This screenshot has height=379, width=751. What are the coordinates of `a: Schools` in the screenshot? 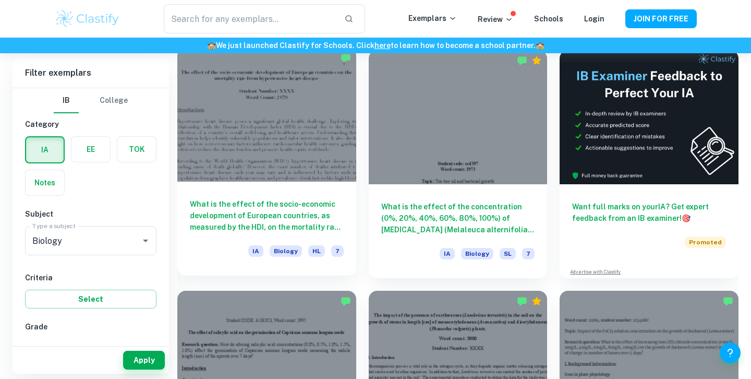 It's located at (549, 19).